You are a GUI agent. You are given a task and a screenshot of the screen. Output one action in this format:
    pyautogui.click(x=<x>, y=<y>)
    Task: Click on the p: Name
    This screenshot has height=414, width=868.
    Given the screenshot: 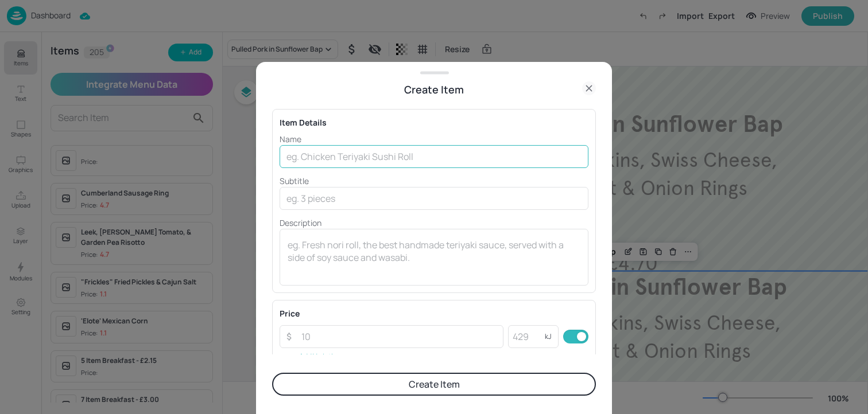 What is the action you would take?
    pyautogui.click(x=434, y=139)
    